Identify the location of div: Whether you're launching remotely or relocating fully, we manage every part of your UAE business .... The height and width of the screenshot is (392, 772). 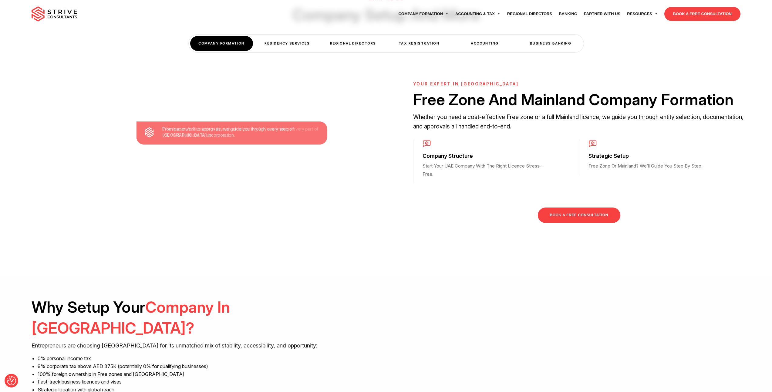
(231, 127).